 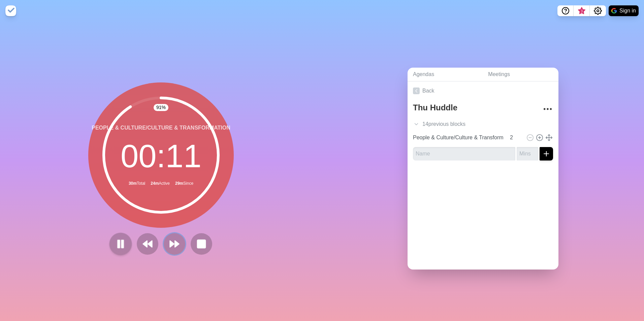 What do you see at coordinates (483, 91) in the screenshot?
I see `a: Back` at bounding box center [483, 91].